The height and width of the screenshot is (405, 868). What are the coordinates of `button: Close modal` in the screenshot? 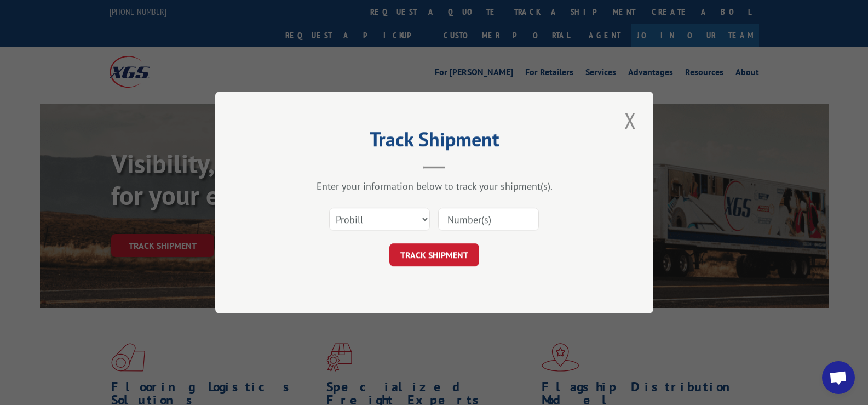 It's located at (631, 120).